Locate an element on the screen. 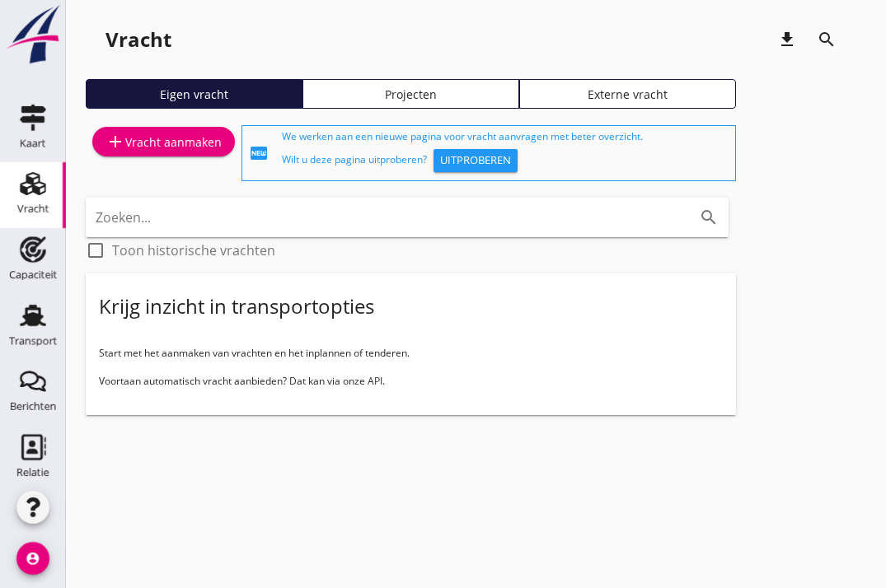  input: Zoeken... is located at coordinates (384, 217).